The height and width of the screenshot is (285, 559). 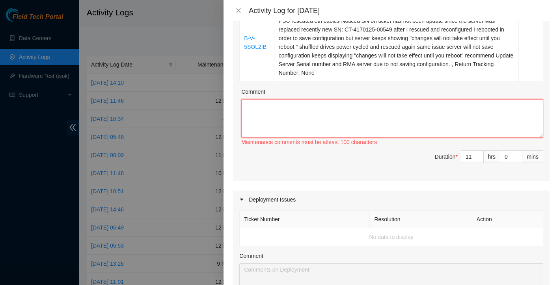 I want to click on textarea: Comment, so click(x=392, y=119).